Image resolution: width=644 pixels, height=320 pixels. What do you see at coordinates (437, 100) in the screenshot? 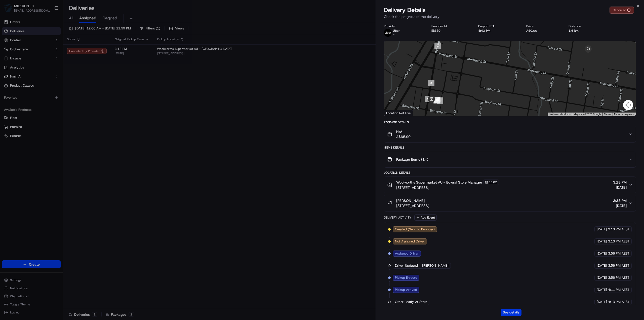
I see `div: 14` at bounding box center [437, 100].